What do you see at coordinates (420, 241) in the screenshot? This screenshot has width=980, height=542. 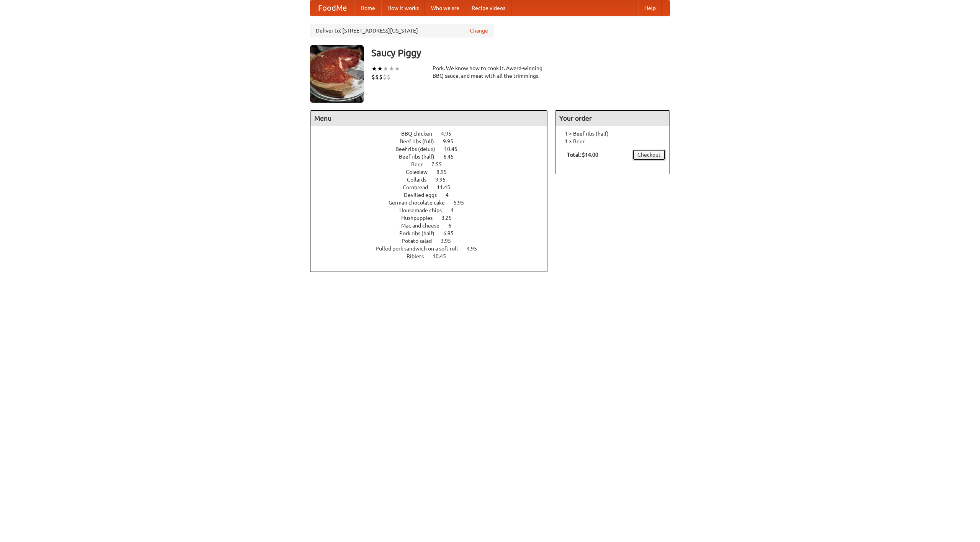 I see `span: Potato salad` at bounding box center [420, 241].